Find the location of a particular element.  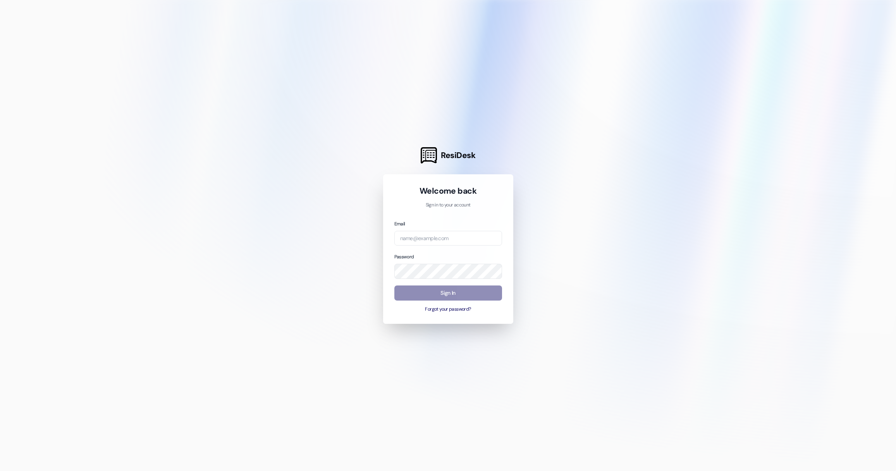

label: Password is located at coordinates (404, 257).